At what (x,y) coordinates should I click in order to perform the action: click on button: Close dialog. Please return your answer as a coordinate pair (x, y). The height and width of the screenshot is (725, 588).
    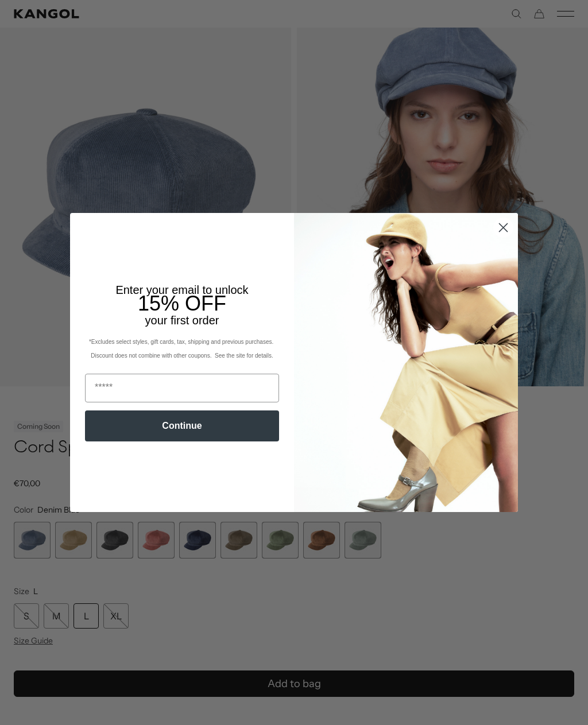
    Looking at the image, I should click on (503, 227).